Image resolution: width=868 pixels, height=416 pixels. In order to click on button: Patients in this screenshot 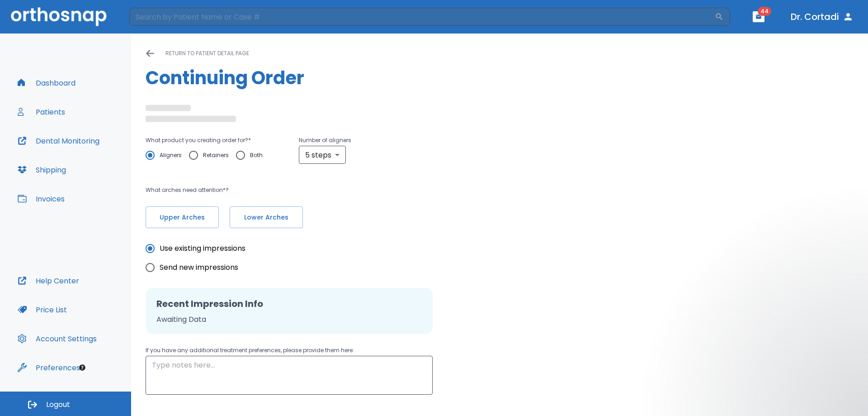, I will do `click(41, 112)`.